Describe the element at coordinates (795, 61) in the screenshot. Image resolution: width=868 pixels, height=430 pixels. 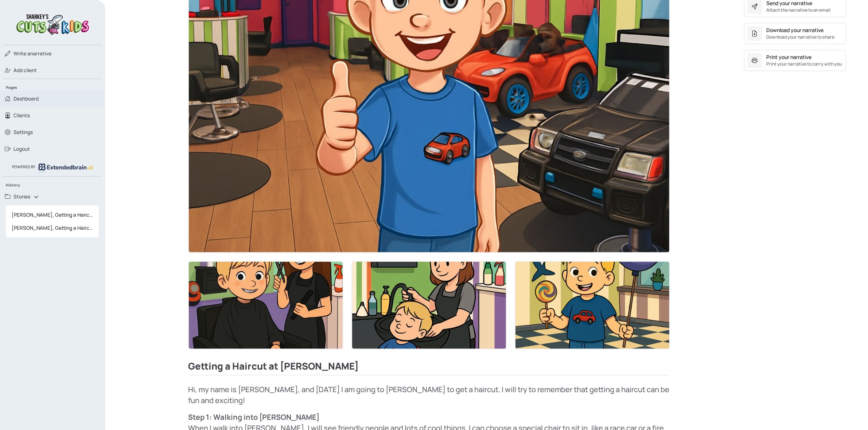
I see `button: Print your narrativePrint your narrative to carry with you` at that location.